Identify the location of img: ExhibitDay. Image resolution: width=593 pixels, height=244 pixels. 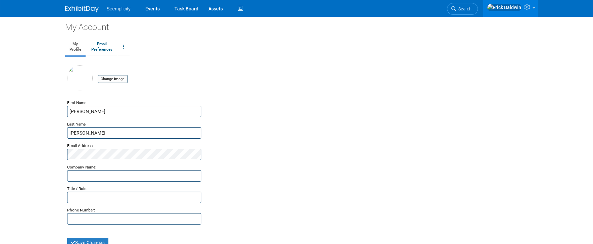
(82, 9).